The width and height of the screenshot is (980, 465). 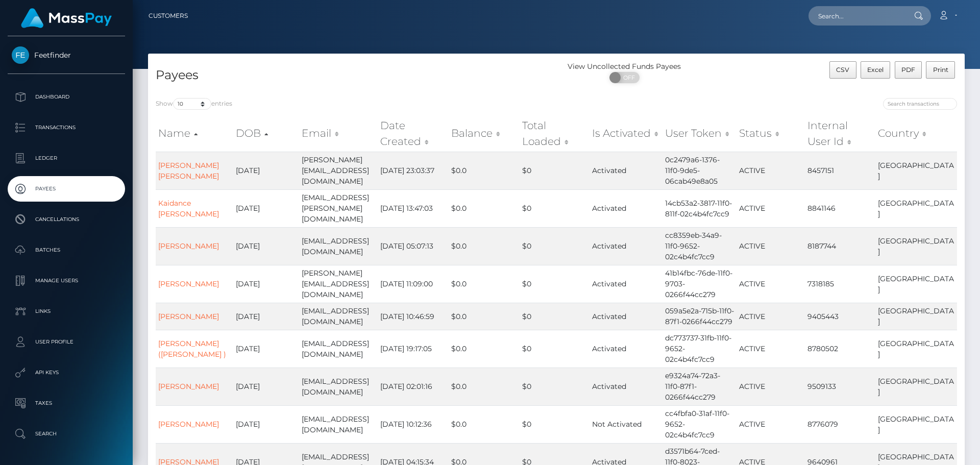 I want to click on p: User Profile, so click(x=66, y=342).